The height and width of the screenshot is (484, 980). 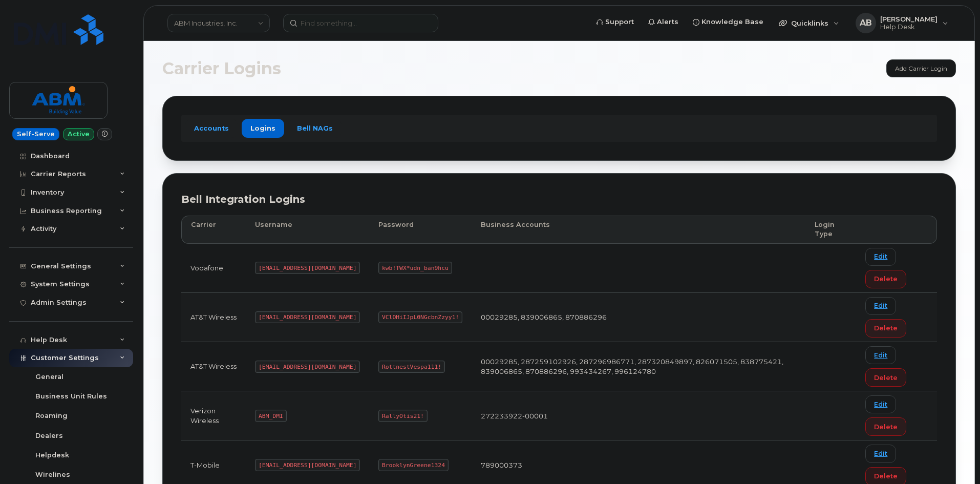 What do you see at coordinates (921, 68) in the screenshot?
I see `a: Add Carrier Login` at bounding box center [921, 68].